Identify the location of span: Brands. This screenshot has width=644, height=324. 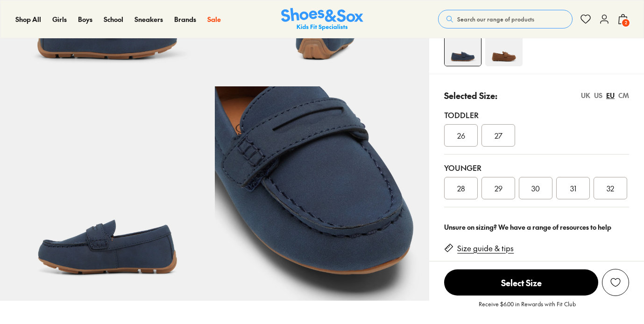
(185, 19).